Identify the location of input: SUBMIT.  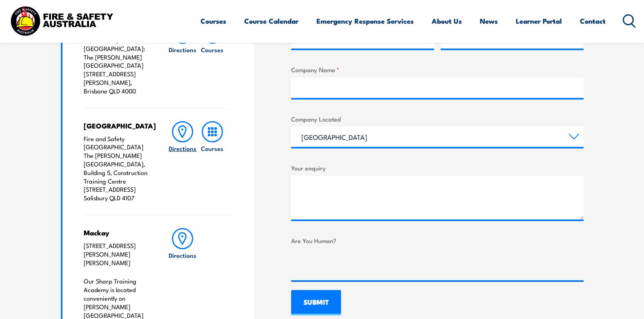
(316, 303).